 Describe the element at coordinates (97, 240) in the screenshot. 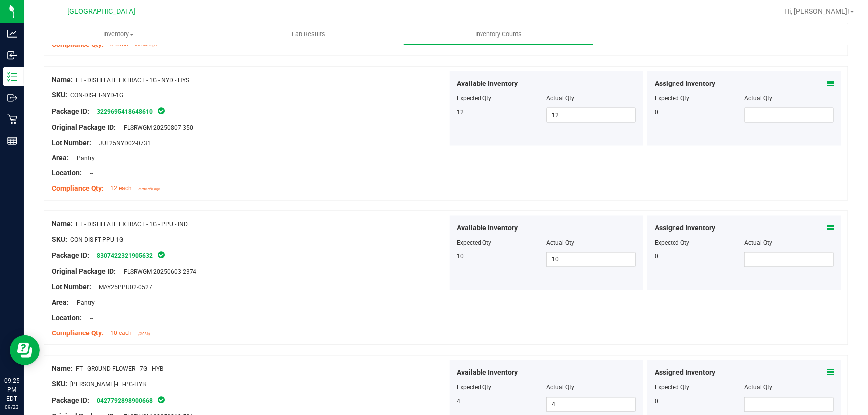

I see `span: CON-DIS-FT-PPU-1G` at that location.